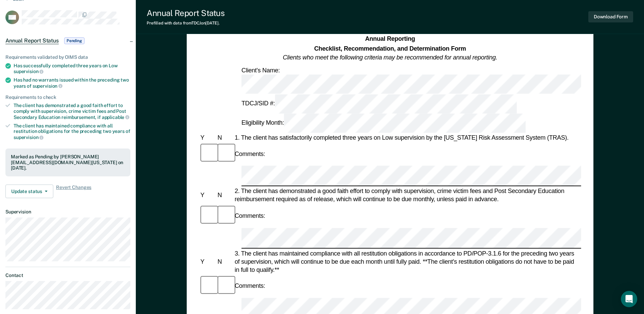 This screenshot has width=644, height=314. Describe the element at coordinates (72, 69) in the screenshot. I see `div: Has successfully completed three years on Low` at that location.